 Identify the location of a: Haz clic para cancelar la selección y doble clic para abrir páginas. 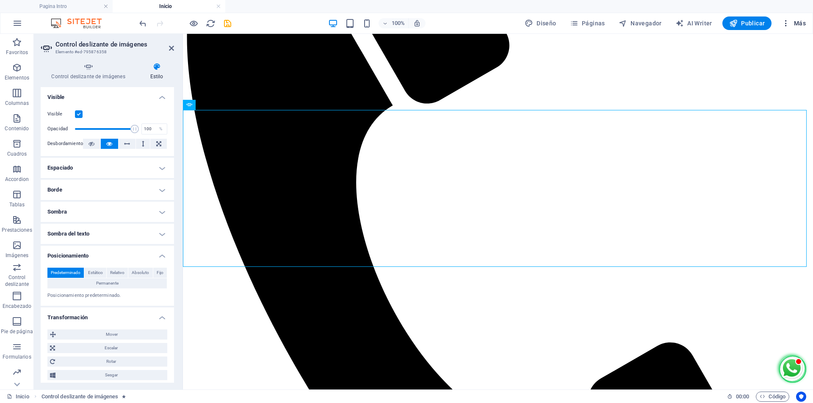
(18, 397).